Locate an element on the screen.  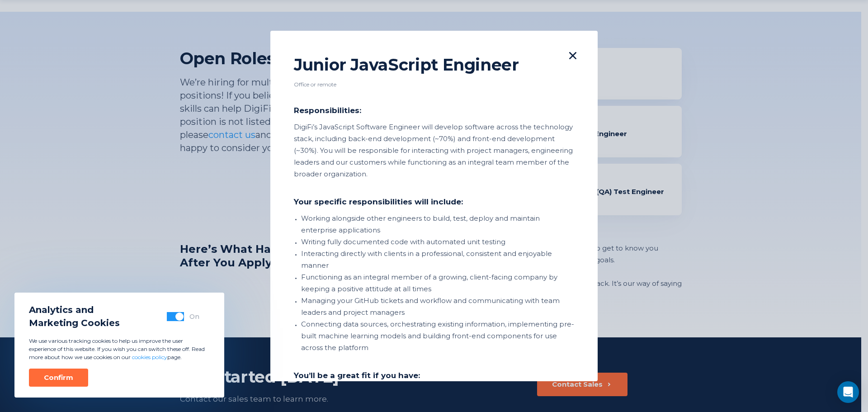
div: On is located at coordinates (194, 317).